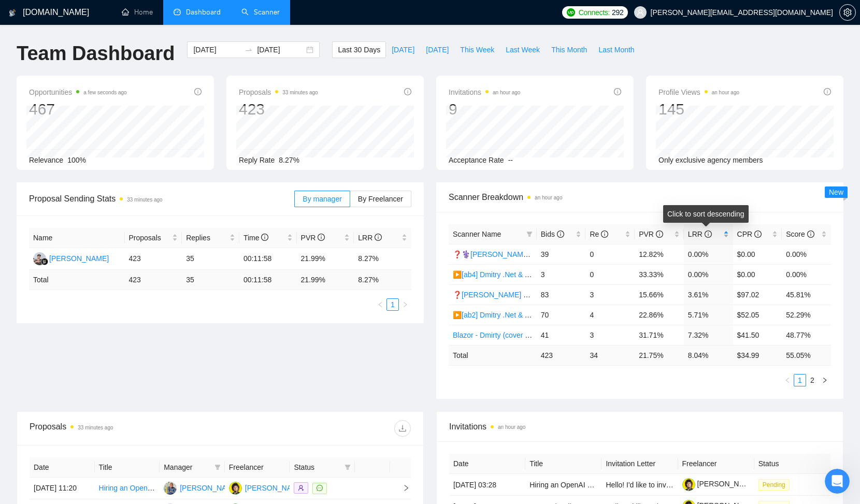  I want to click on td: 8.27%, so click(382, 259).